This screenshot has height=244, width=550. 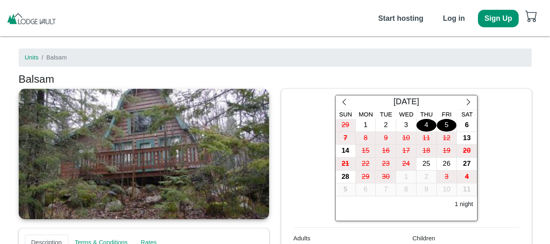 I want to click on svg: chevron left, so click(x=344, y=102).